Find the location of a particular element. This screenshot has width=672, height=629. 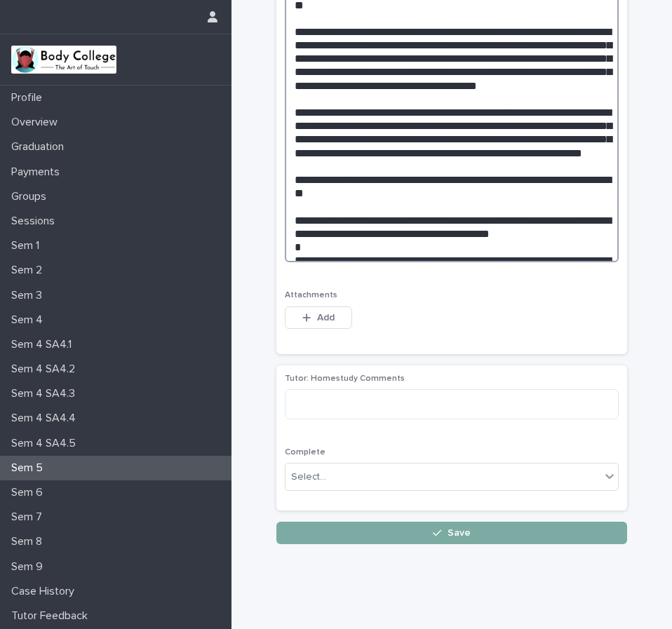

p: Overview is located at coordinates (38, 122).